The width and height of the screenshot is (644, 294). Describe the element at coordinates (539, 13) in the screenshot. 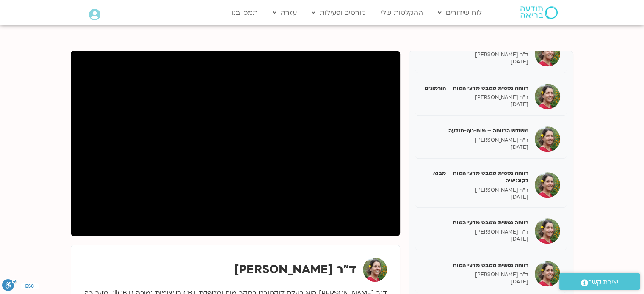

I see `img: תודעה בריאה` at that location.